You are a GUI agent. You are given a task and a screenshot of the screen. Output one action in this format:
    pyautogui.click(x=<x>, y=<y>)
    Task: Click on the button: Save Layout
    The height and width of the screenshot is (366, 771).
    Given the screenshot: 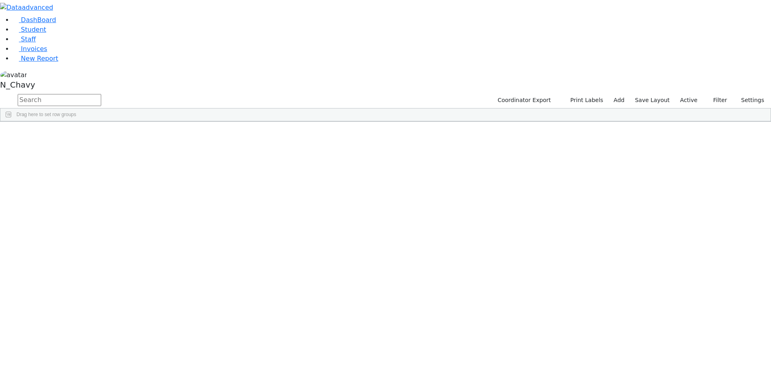 What is the action you would take?
    pyautogui.click(x=652, y=100)
    